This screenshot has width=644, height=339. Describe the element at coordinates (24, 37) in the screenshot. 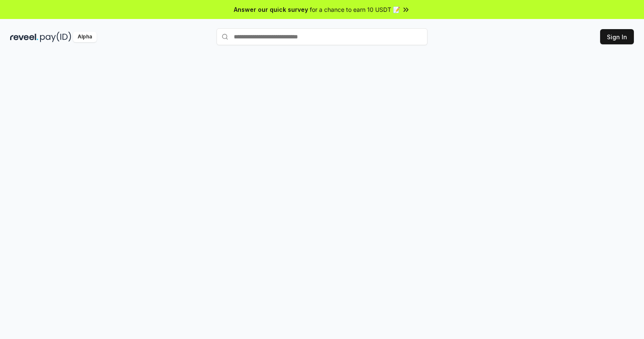

I see `img: reveel_dark` at that location.